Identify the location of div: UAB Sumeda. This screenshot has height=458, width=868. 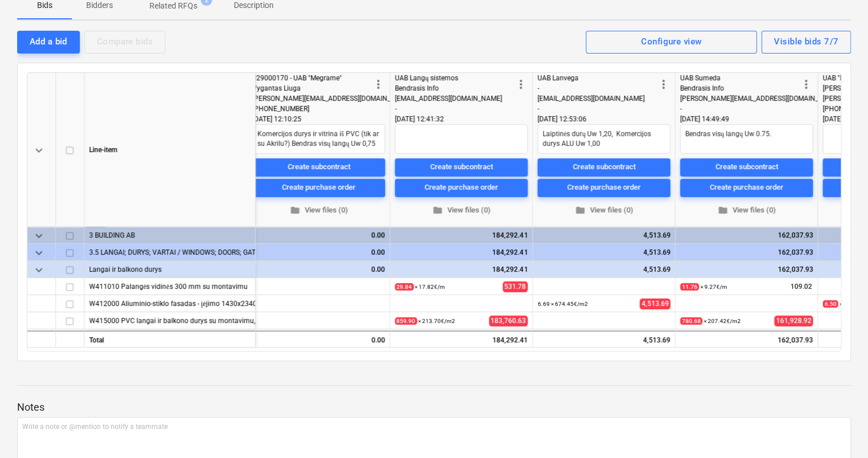
(739, 78).